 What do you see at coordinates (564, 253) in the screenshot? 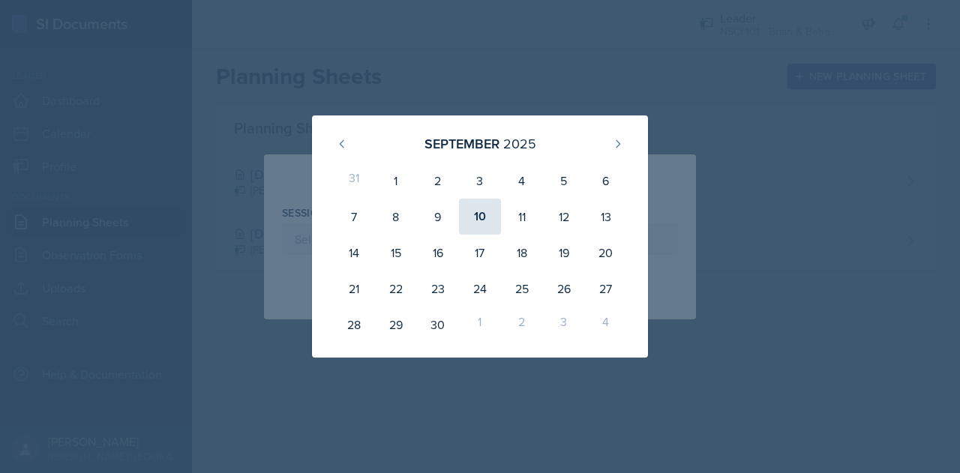
I see `div: 19` at bounding box center [564, 253].